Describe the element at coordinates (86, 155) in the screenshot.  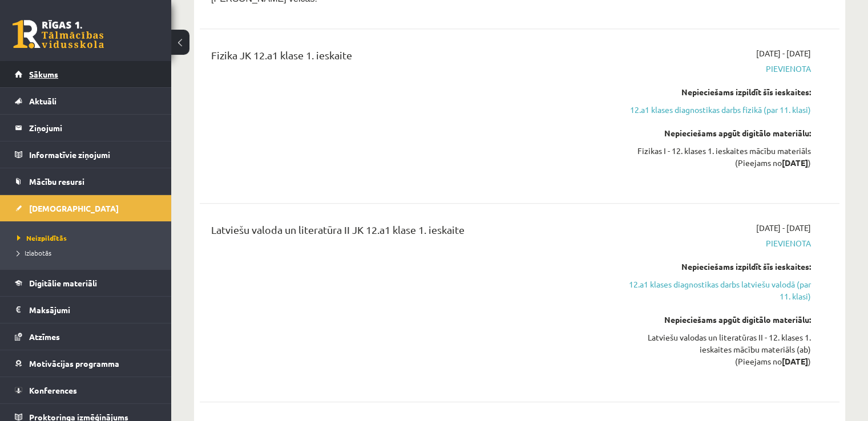
I see `a: Informatīvie ziņojumi` at that location.